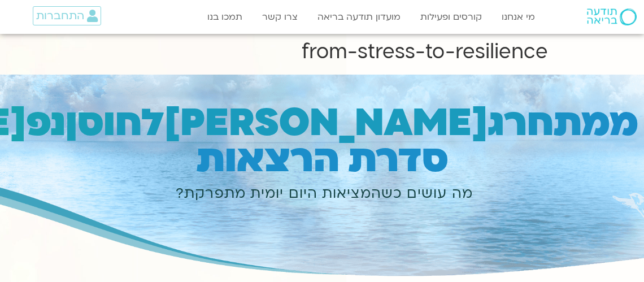 This screenshot has height=282, width=644. I want to click on span: התחברות, so click(60, 16).